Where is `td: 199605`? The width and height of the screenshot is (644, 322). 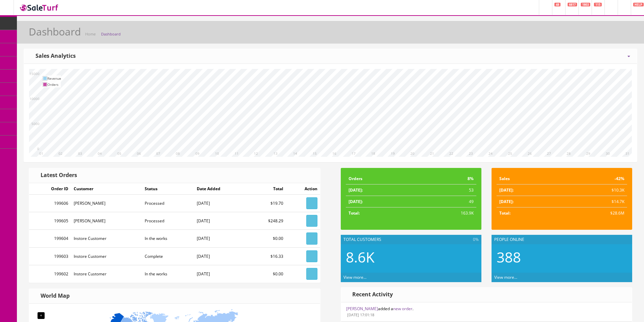
td: 199605 is located at coordinates (50, 221).